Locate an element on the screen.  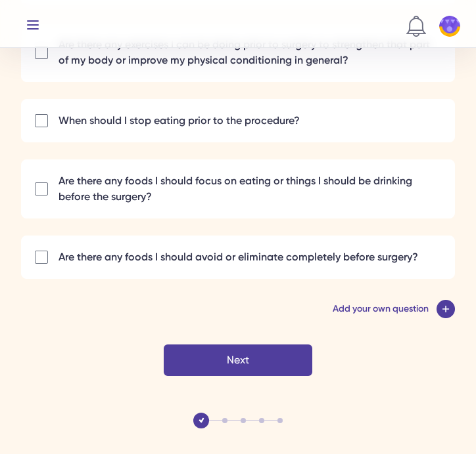
div: Are there any exercises I can be doing prior to surgery to strengthen that part of my body or imp... is located at coordinates (238, 53).